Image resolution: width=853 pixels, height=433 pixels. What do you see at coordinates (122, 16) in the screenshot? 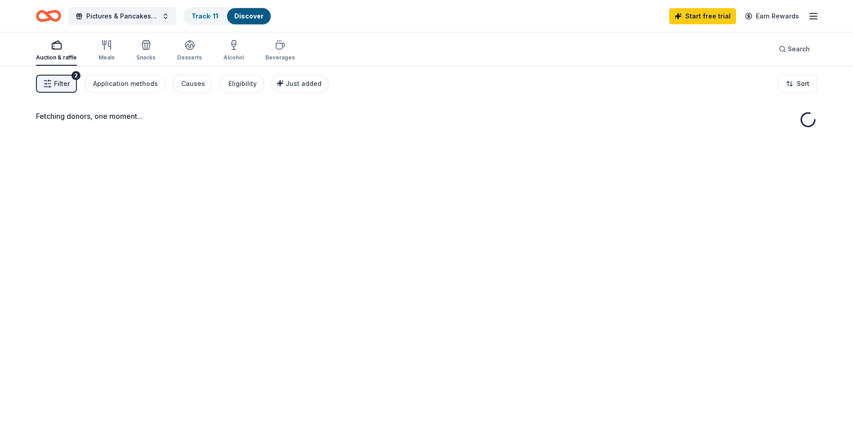
I see `button: Pictures & Pancakes with Santa` at bounding box center [122, 16].